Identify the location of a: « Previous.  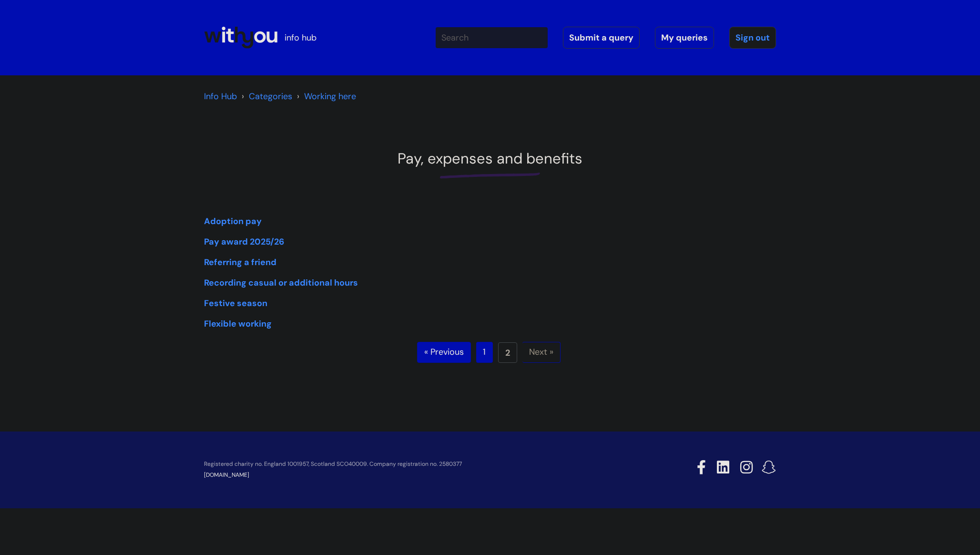
(444, 352).